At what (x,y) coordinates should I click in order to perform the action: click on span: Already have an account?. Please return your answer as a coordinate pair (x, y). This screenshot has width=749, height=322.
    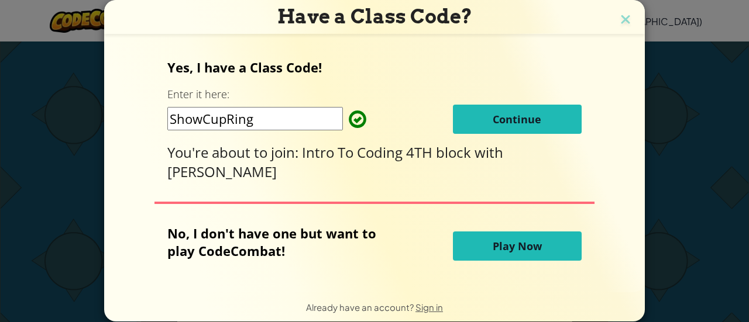
    Looking at the image, I should click on (360, 307).